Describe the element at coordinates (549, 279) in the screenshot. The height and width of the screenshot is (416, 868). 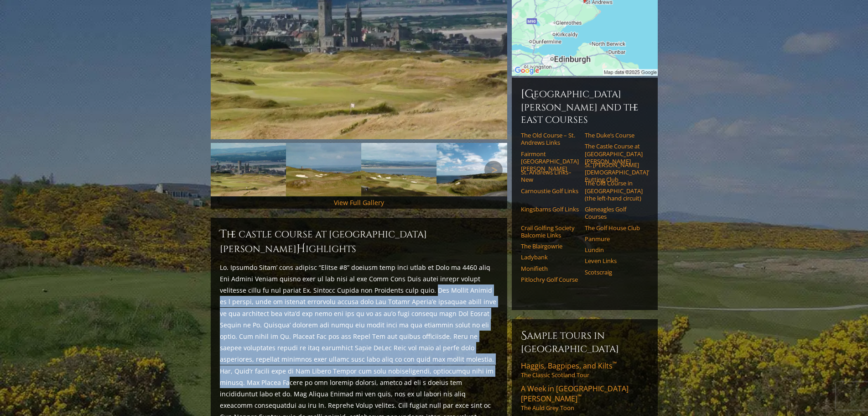
I see `a: Pitlochry Golf Course` at that location.